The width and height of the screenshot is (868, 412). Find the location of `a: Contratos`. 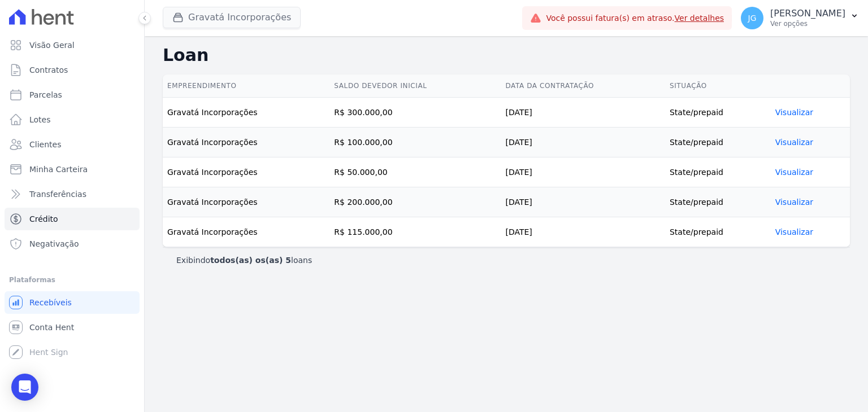

a: Contratos is located at coordinates (72, 70).